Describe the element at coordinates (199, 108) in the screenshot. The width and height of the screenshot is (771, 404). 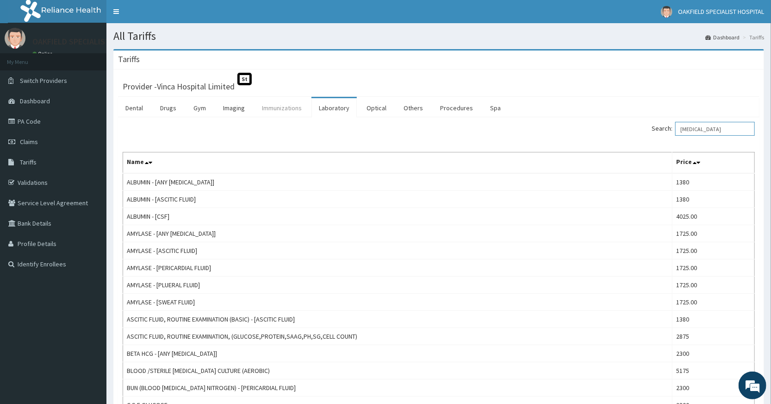
I see `a: Gym` at that location.